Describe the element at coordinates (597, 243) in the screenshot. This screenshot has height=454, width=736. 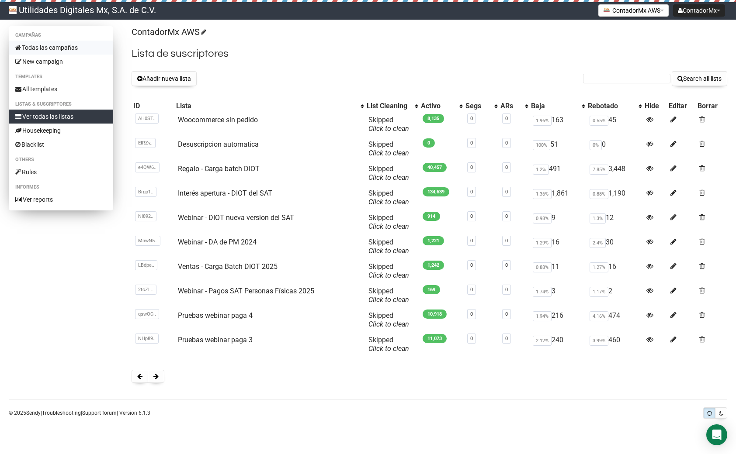
I see `span: 2.4%` at that location.